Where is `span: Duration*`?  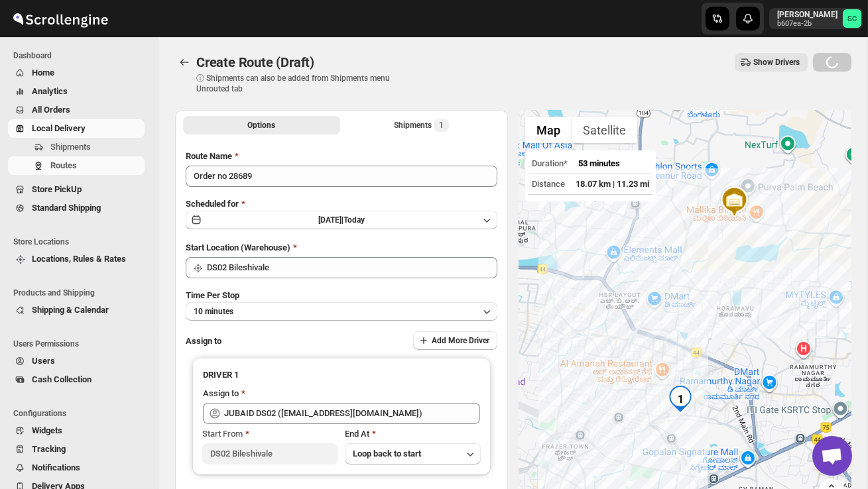 span: Duration* is located at coordinates (550, 163).